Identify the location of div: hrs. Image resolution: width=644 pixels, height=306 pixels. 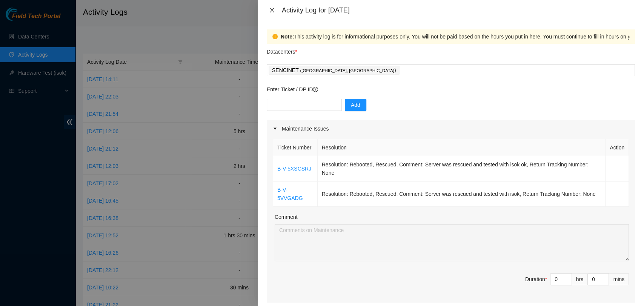
(580, 279).